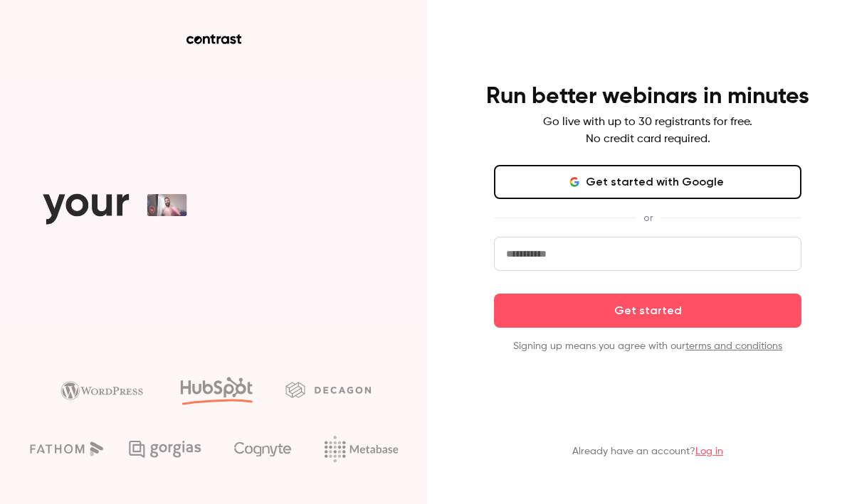 The height and width of the screenshot is (504, 847). What do you see at coordinates (648, 310) in the screenshot?
I see `button: Get started` at bounding box center [648, 310].